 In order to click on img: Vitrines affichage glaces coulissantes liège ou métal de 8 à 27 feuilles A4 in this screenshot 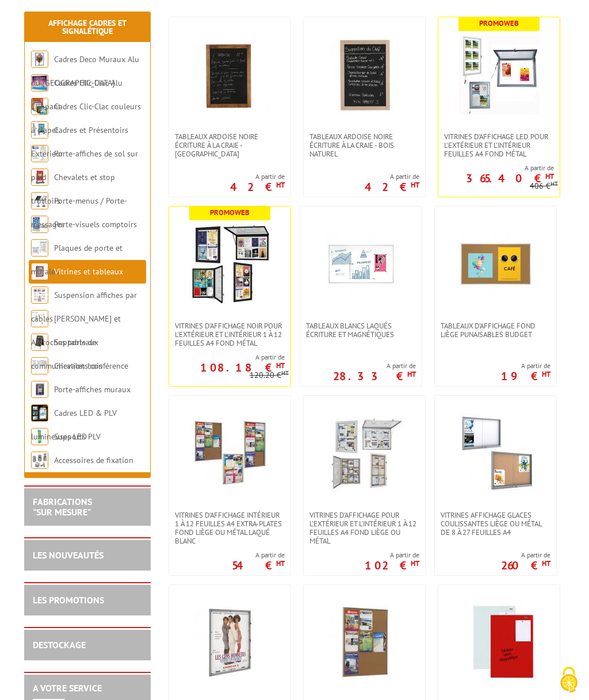, I will do `click(496, 453)`.